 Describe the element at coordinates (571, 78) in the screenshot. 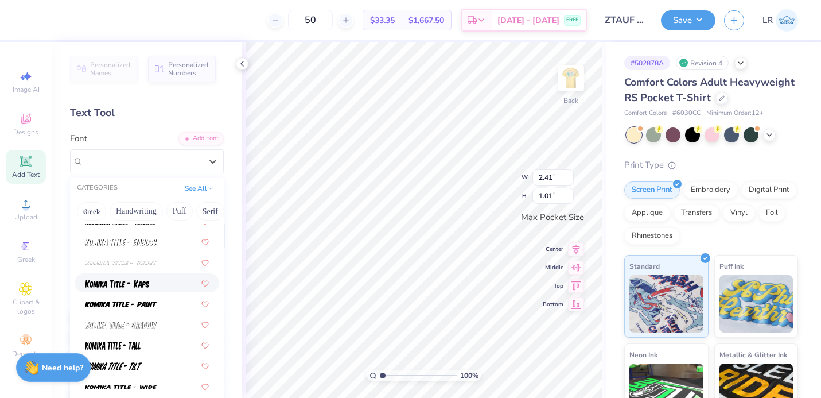

I see `img: Back` at that location.